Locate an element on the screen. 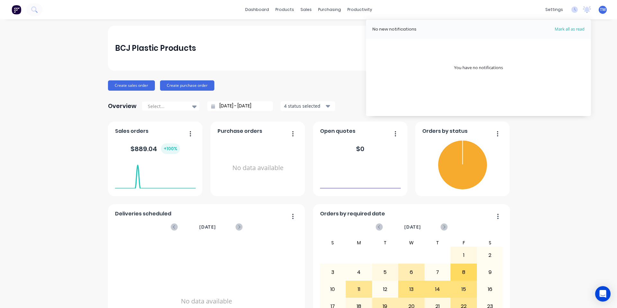 The image size is (617, 308). a: dashboard is located at coordinates (257, 10).